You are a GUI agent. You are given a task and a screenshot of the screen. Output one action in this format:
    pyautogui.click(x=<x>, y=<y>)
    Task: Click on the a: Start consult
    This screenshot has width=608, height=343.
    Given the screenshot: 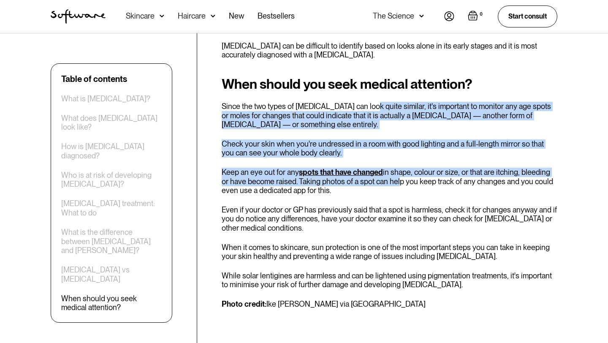 What is the action you would take?
    pyautogui.click(x=527, y=16)
    